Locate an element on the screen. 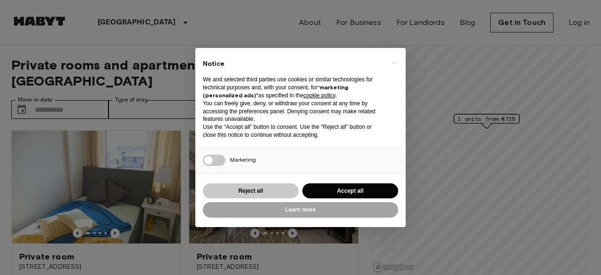  strong: “marketing (personalized ads)” is located at coordinates (276, 91).